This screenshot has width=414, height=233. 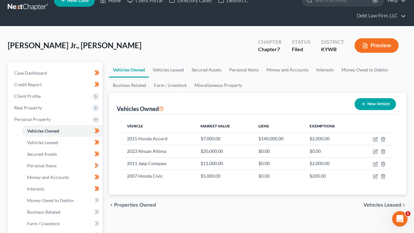 I want to click on td: 2023 Nissan Altima, so click(x=158, y=151).